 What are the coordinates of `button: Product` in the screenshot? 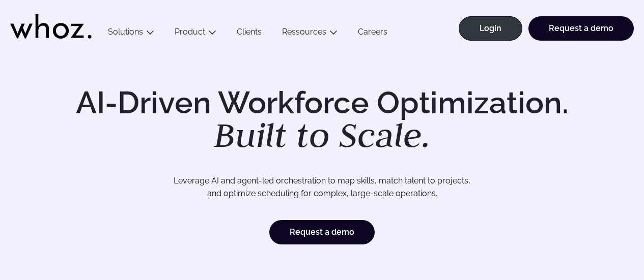 It's located at (196, 34).